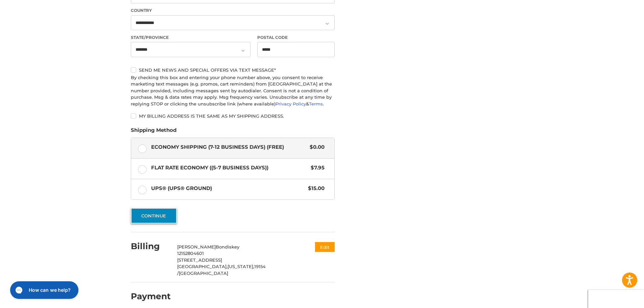 Image resolution: width=644 pixels, height=308 pixels. What do you see at coordinates (191, 37) in the screenshot?
I see `label: State/Province` at bounding box center [191, 37].